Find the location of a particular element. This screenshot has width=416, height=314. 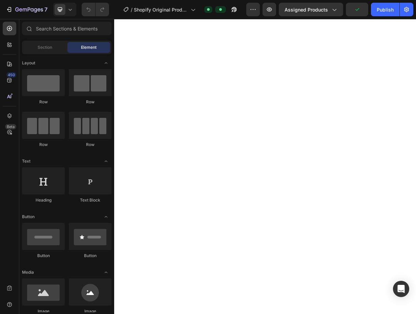

p: 7 is located at coordinates (46, 9).